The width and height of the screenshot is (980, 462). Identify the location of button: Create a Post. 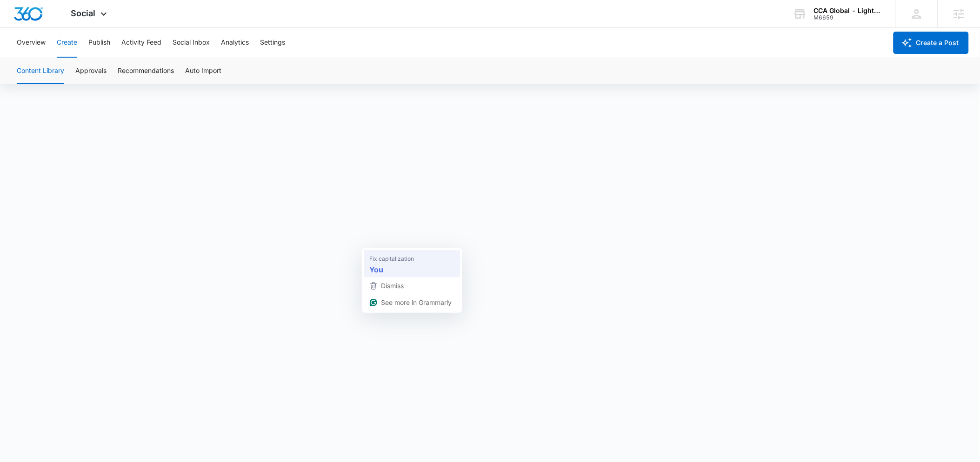
(931, 43).